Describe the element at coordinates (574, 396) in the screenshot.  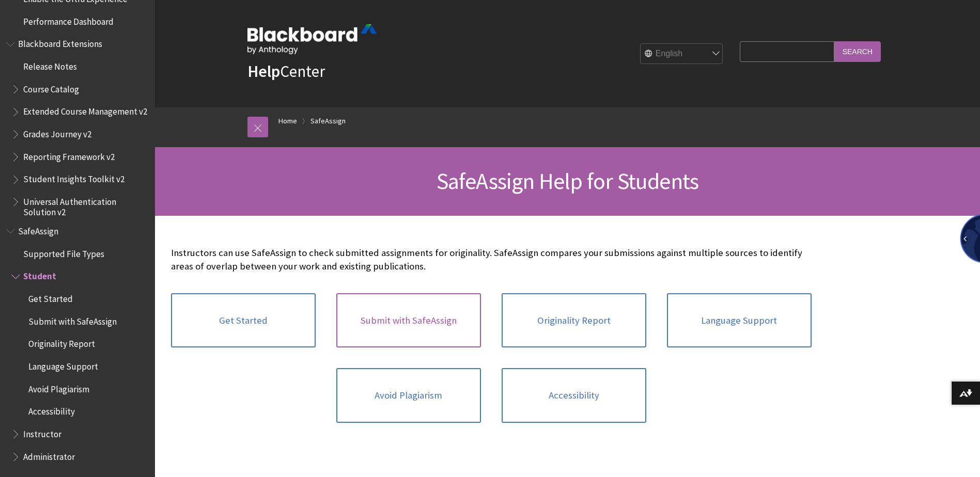
I see `a: Accessibility` at that location.